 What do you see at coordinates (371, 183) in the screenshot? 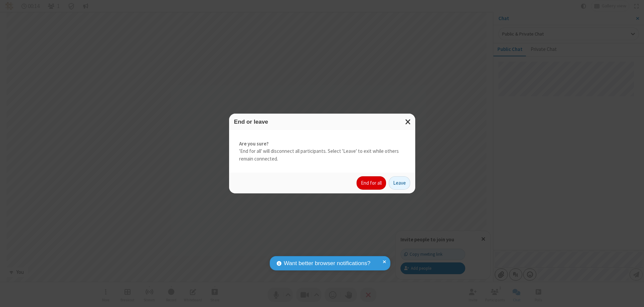
I see `button: End for all` at bounding box center [371, 183].